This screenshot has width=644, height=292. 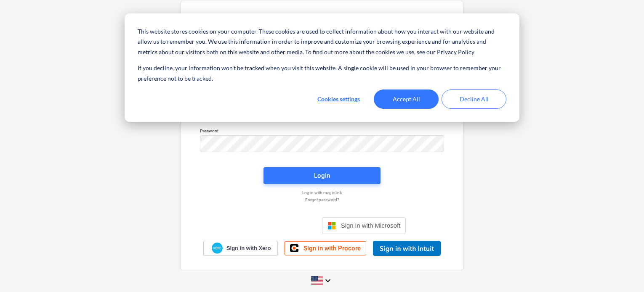 I want to click on a: Sign in with Xero, so click(x=241, y=248).